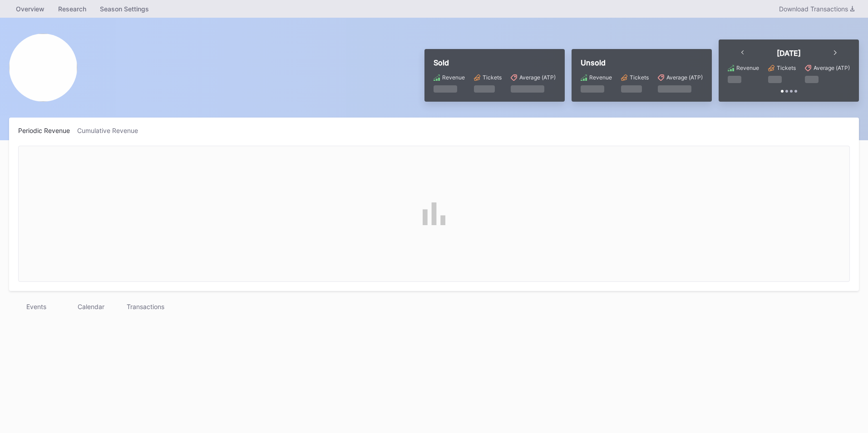 The width and height of the screenshot is (868, 433). What do you see at coordinates (30, 9) in the screenshot?
I see `div: Overview` at bounding box center [30, 9].